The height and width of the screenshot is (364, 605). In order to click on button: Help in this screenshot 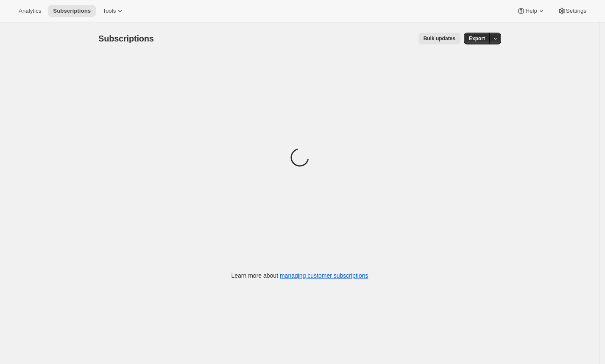, I will do `click(531, 11)`.